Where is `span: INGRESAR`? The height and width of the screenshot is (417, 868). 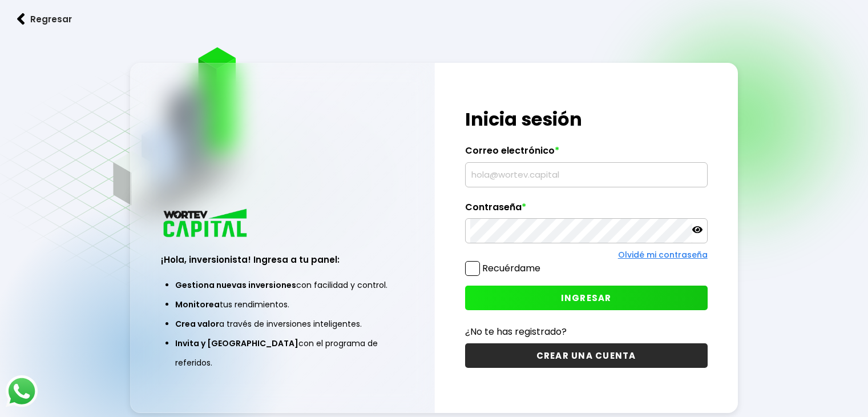 span: INGRESAR is located at coordinates (586, 297).